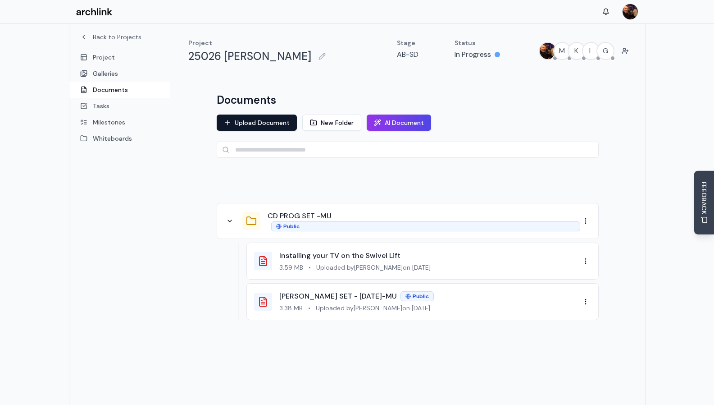  I want to click on button: New Folder, so click(332, 123).